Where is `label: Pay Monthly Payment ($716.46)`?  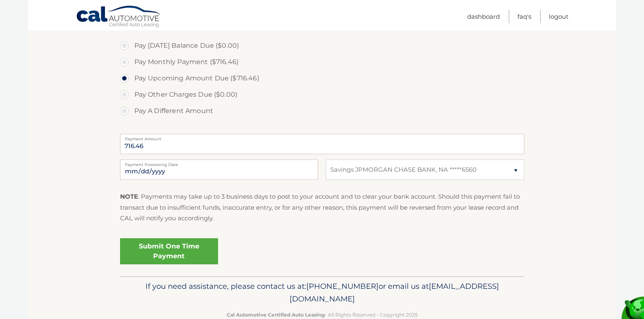 label: Pay Monthly Payment ($716.46) is located at coordinates (322, 62).